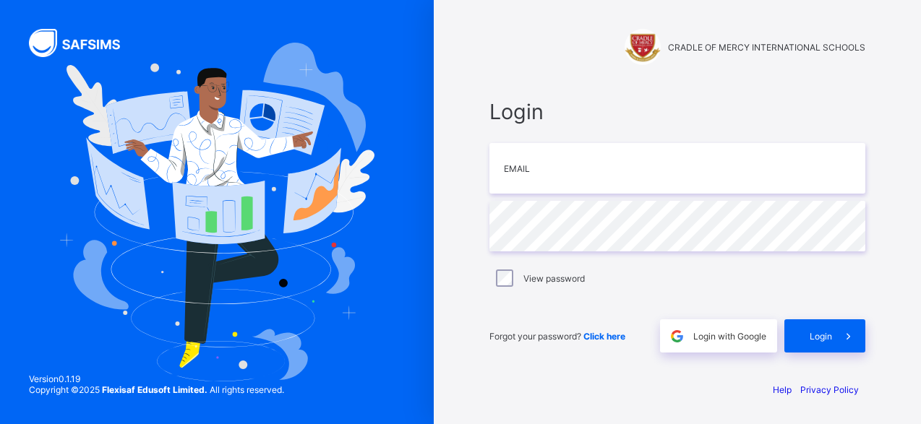 This screenshot has height=424, width=921. What do you see at coordinates (729, 336) in the screenshot?
I see `span: Login with Google` at bounding box center [729, 336].